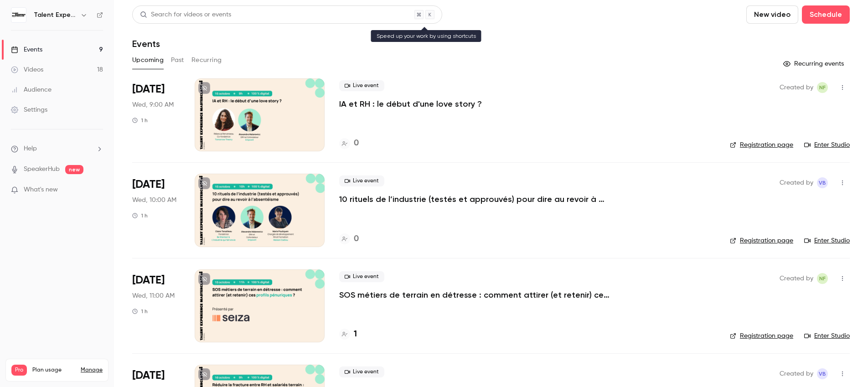  Describe the element at coordinates (41, 169) in the screenshot. I see `a: SpeakerHub` at that location.